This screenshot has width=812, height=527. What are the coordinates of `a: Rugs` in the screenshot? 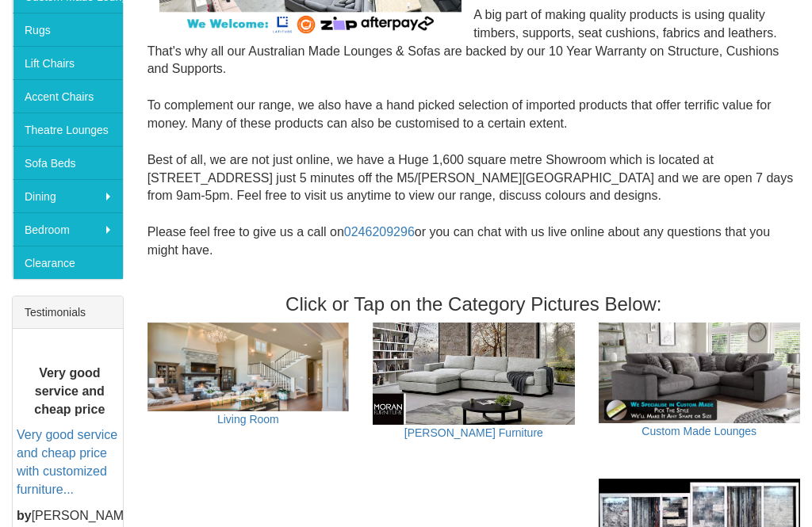 It's located at (68, 29).